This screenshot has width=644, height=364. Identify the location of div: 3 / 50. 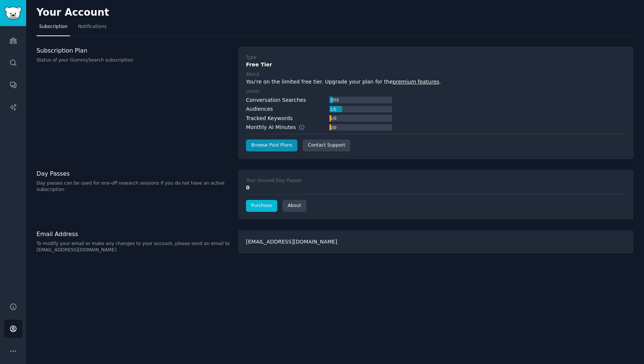
(335, 100).